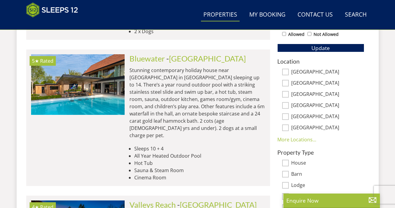  I want to click on li: All Year Heated Outdoor Pool, so click(200, 156).